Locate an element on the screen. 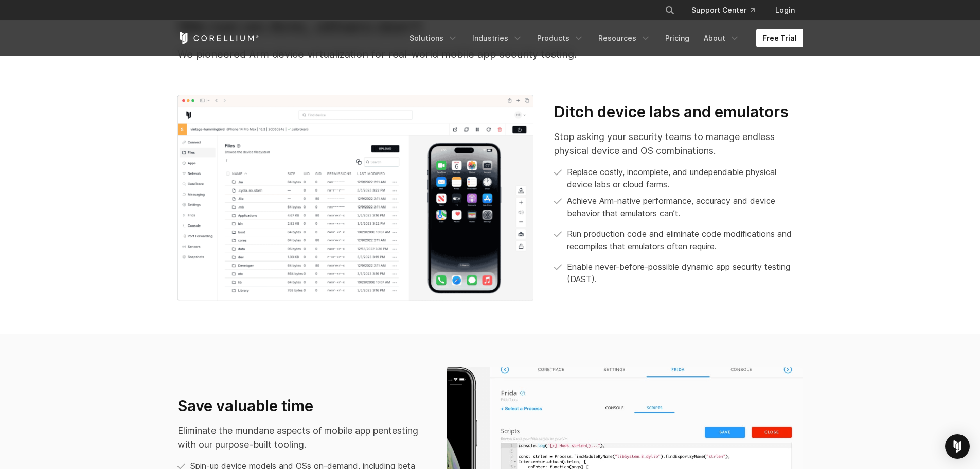  a: Pricing is located at coordinates (677, 38).